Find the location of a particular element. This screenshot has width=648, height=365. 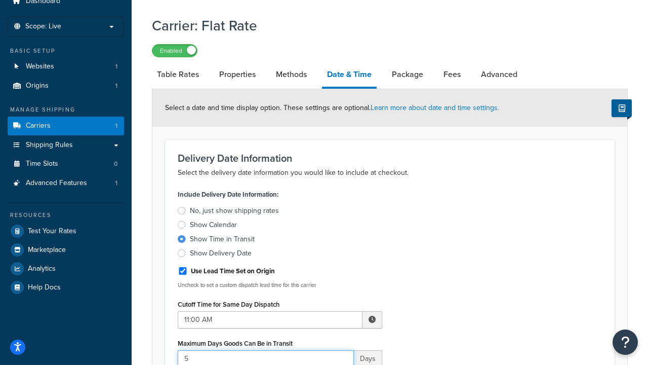

p: Select the delivery date information you would like to include at checkout. is located at coordinates (390, 173).